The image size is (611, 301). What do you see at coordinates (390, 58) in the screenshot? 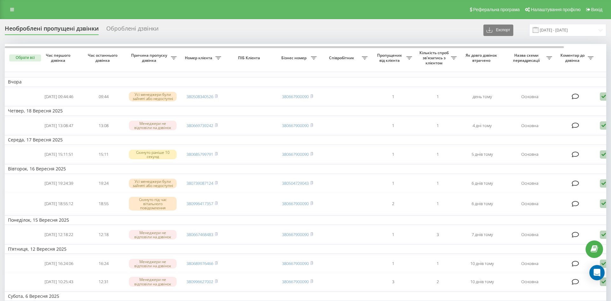
I see `span: Пропущених від клієнта` at bounding box center [390, 58].